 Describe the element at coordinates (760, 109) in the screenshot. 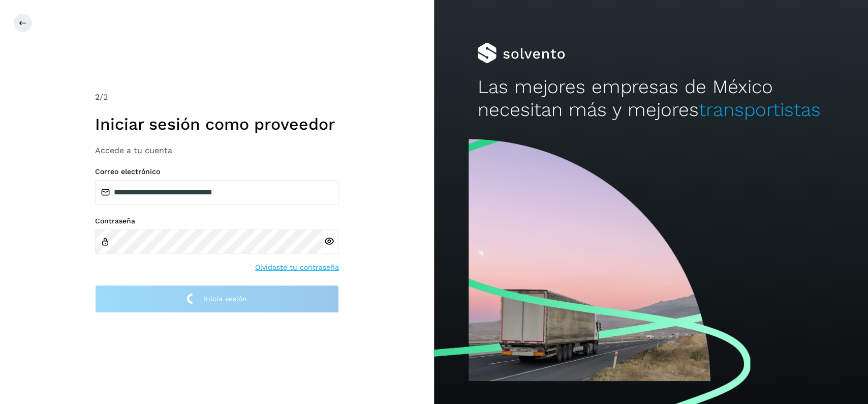

I see `span: transportistas` at that location.